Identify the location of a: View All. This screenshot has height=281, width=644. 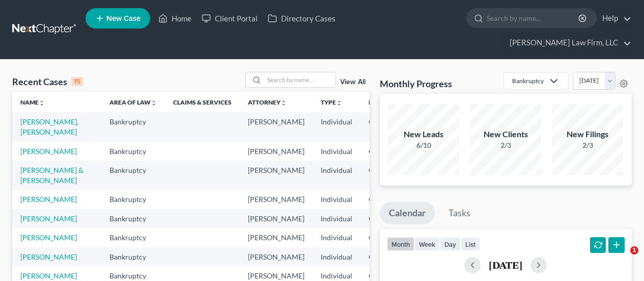
(353, 82).